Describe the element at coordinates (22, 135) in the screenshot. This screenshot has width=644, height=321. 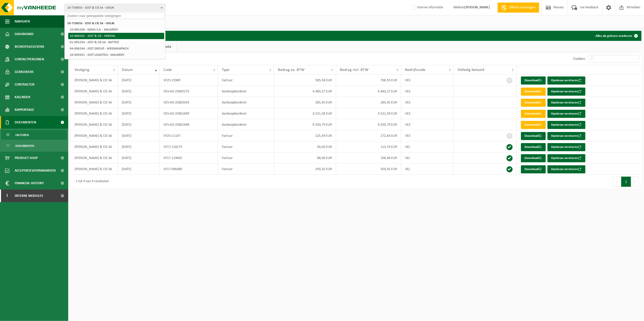
I see `span: Facturen` at that location.